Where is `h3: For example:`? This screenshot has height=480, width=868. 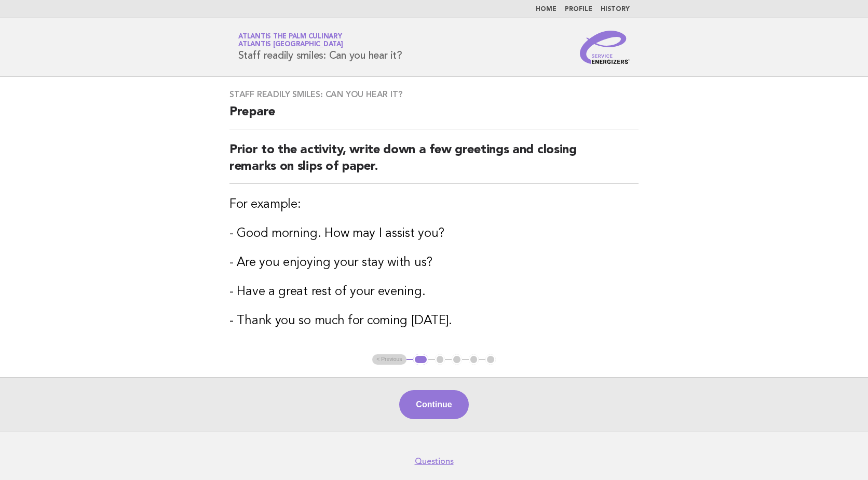 h3: For example: is located at coordinates (434, 205).